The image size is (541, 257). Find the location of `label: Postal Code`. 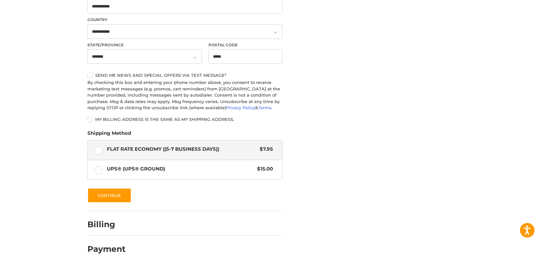

label: Postal Code is located at coordinates (246, 45).